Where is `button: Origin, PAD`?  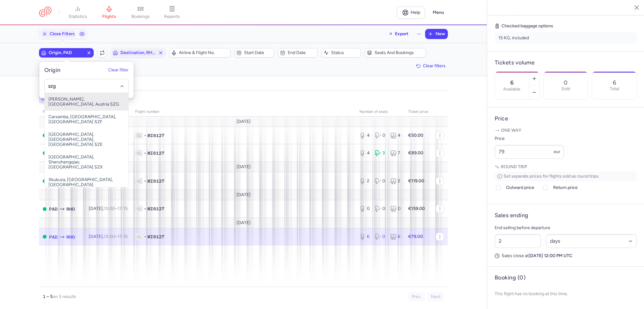 button: Origin, PAD is located at coordinates (66, 53).